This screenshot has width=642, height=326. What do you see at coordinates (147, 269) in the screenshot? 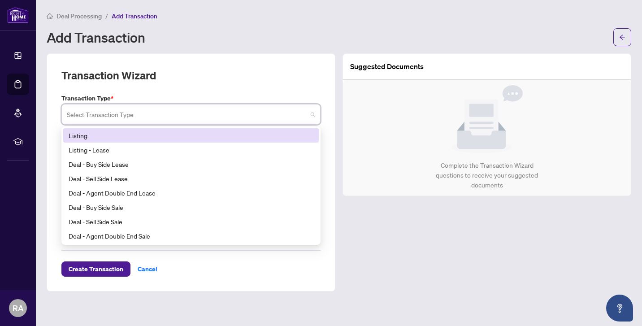
I see `span: Cancel` at bounding box center [147, 269].